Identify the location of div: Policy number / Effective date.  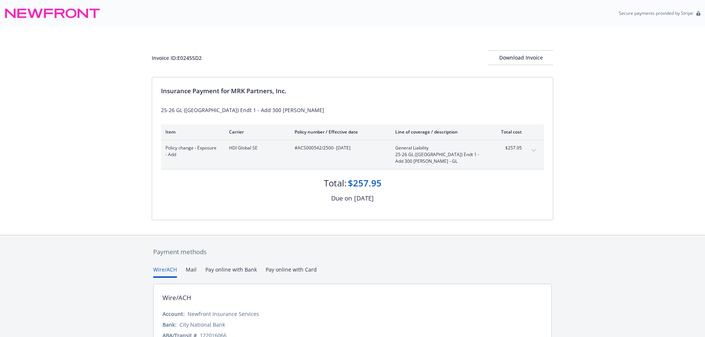
(339, 132).